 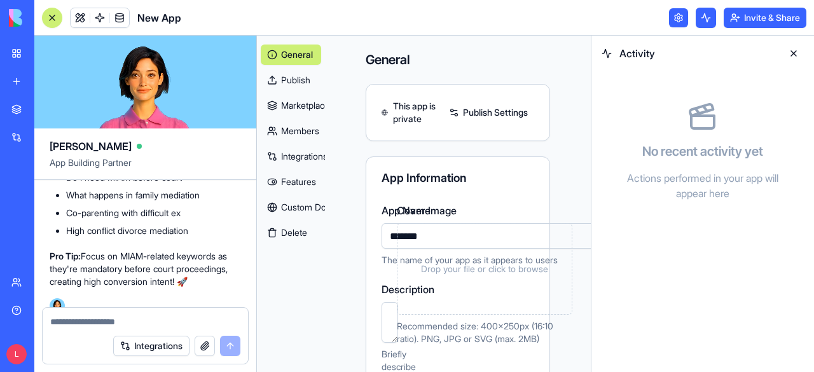 I want to click on a: Integrations, so click(x=291, y=156).